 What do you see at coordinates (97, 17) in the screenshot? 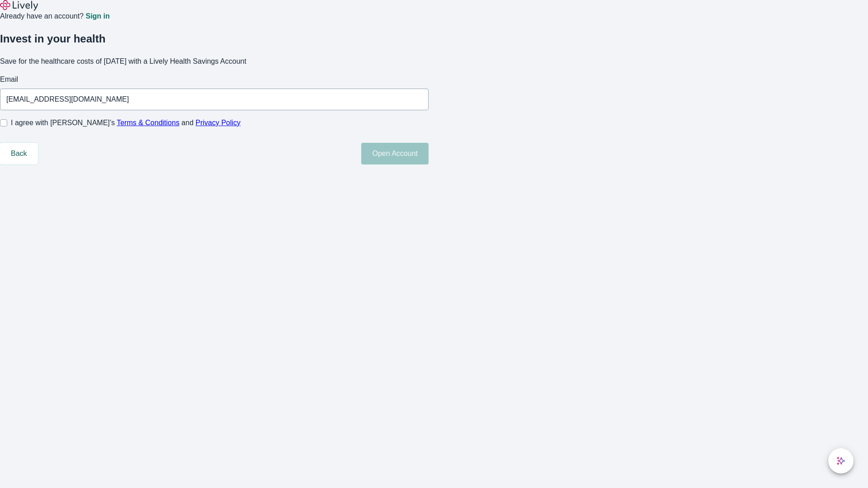
I see `div: Sign in` at bounding box center [97, 17].